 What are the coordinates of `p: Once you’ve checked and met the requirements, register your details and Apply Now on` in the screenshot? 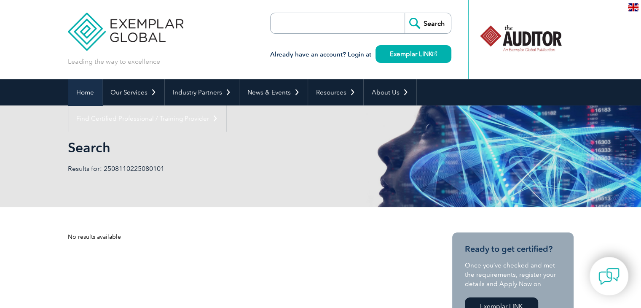 It's located at (513, 274).